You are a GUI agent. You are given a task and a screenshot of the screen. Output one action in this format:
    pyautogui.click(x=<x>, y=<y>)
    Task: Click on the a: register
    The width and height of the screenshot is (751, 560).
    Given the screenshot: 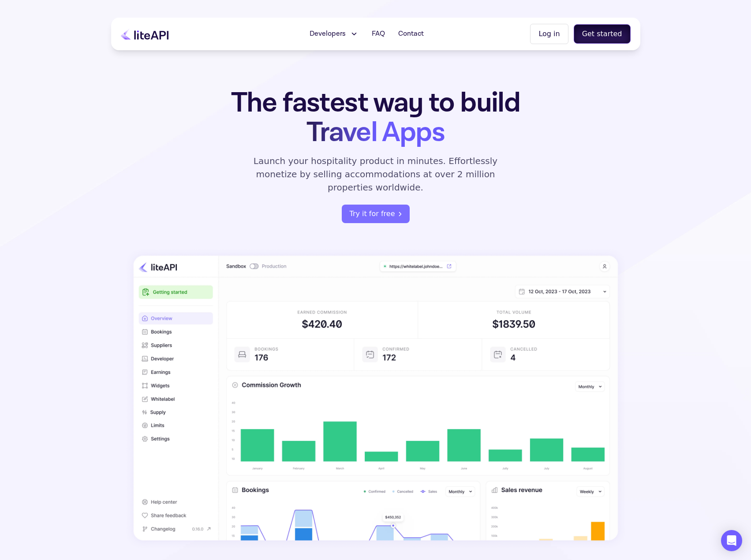 What is the action you would take?
    pyautogui.click(x=376, y=214)
    